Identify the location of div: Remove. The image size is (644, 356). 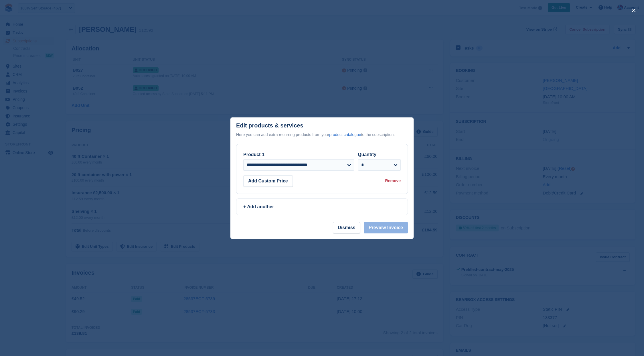
(393, 181).